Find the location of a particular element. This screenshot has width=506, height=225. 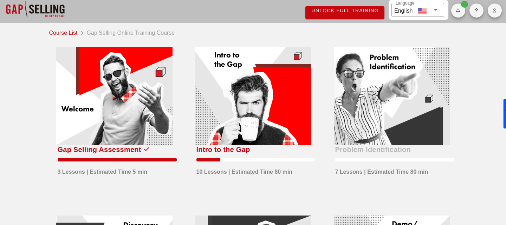

div: Intro to the Gap is located at coordinates (223, 150).